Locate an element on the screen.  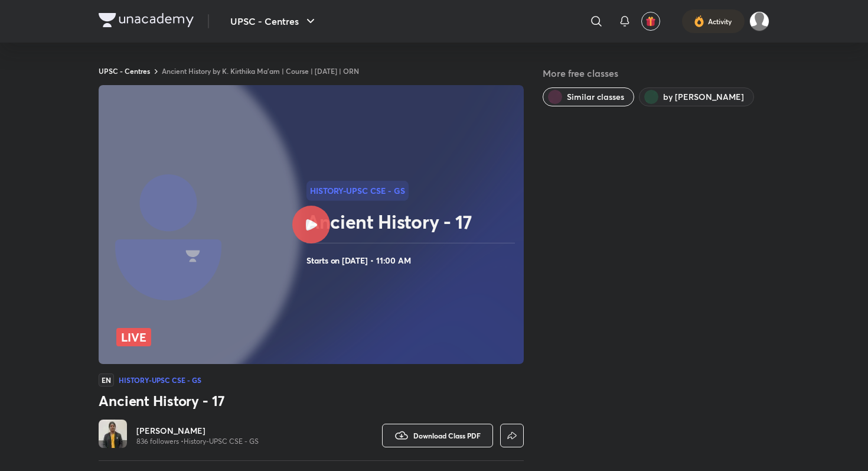
h4: History-UPSC CSE - GS is located at coordinates (160, 380).